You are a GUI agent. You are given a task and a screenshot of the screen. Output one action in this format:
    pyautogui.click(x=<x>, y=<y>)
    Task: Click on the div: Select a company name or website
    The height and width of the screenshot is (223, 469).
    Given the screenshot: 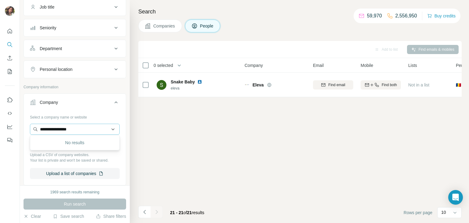 What is the action you would take?
    pyautogui.click(x=75, y=116)
    